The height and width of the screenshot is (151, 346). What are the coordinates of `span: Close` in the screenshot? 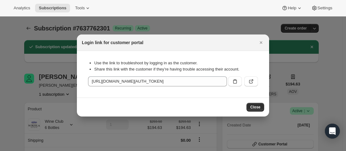 It's located at (255, 107).